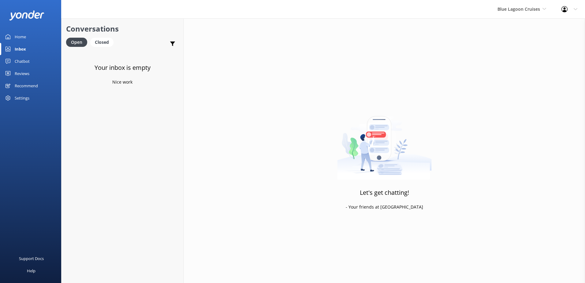 This screenshot has width=585, height=283. Describe the element at coordinates (122, 68) in the screenshot. I see `h3: Your inbox is empty` at that location.